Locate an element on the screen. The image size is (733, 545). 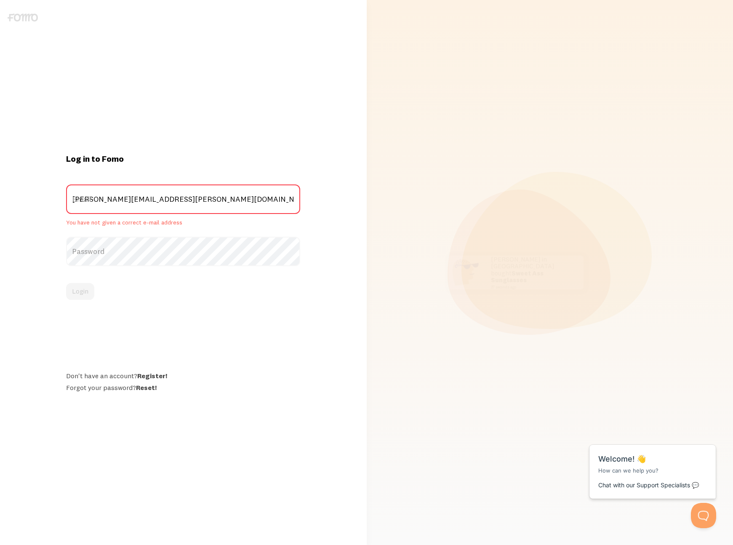
label: Password is located at coordinates (183, 251).